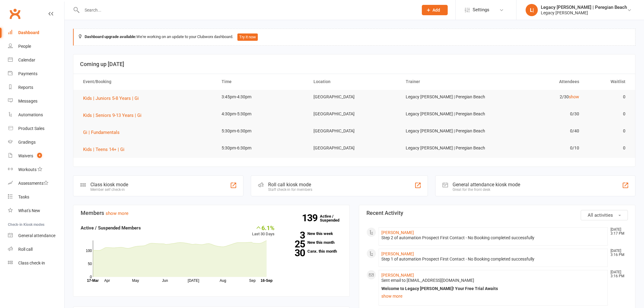 This screenshot has height=308, width=644. What do you see at coordinates (109, 184) in the screenshot?
I see `div: Class kiosk mode` at bounding box center [109, 184].